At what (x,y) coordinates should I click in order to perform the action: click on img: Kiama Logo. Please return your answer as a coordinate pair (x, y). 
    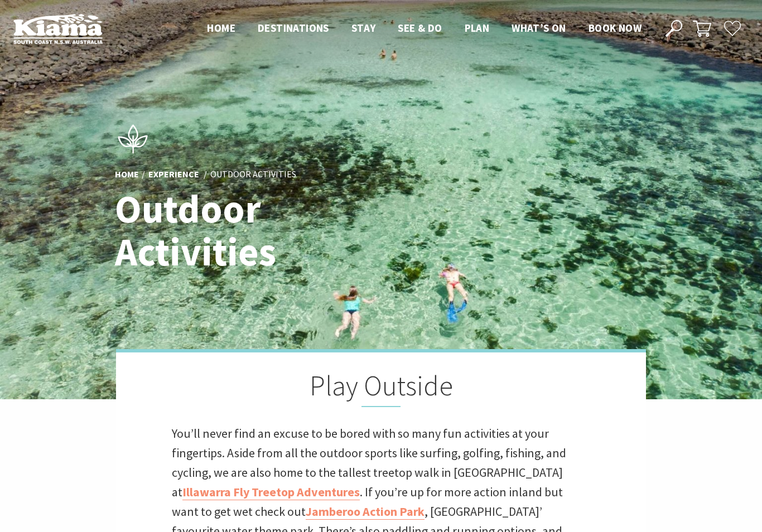
    Looking at the image, I should click on (58, 28).